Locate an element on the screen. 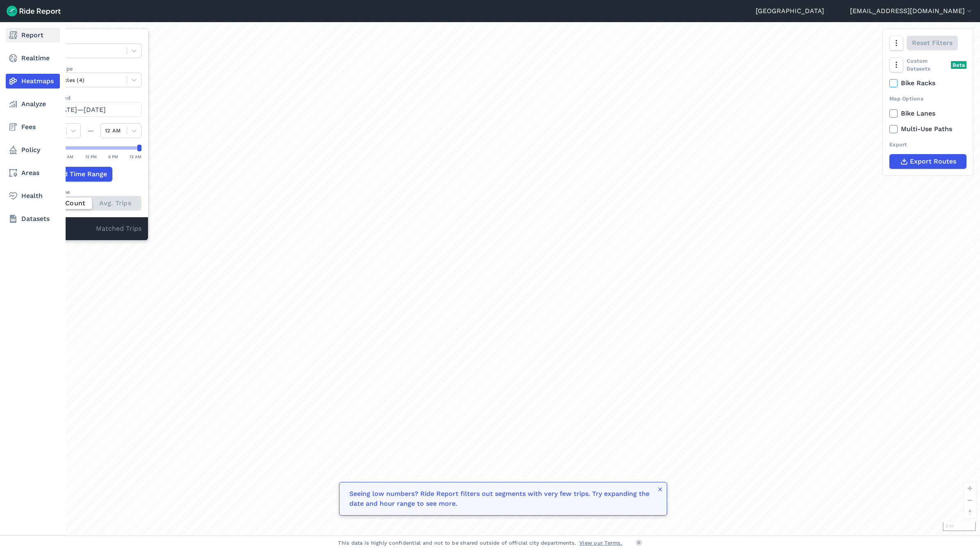  div: Export is located at coordinates (928, 144).